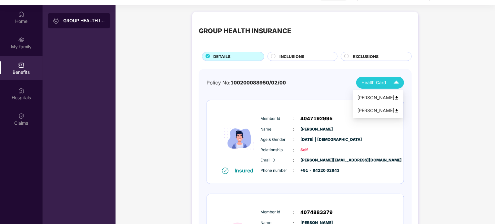  What do you see at coordinates (277, 140) in the screenshot?
I see `span: Age & Gender` at bounding box center [277, 140].